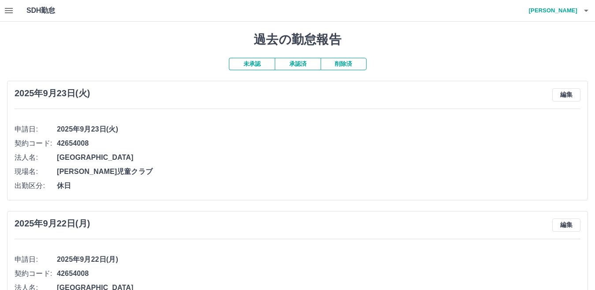 The image size is (595, 290). Describe the element at coordinates (36, 157) in the screenshot. I see `span: 法人名:` at that location.